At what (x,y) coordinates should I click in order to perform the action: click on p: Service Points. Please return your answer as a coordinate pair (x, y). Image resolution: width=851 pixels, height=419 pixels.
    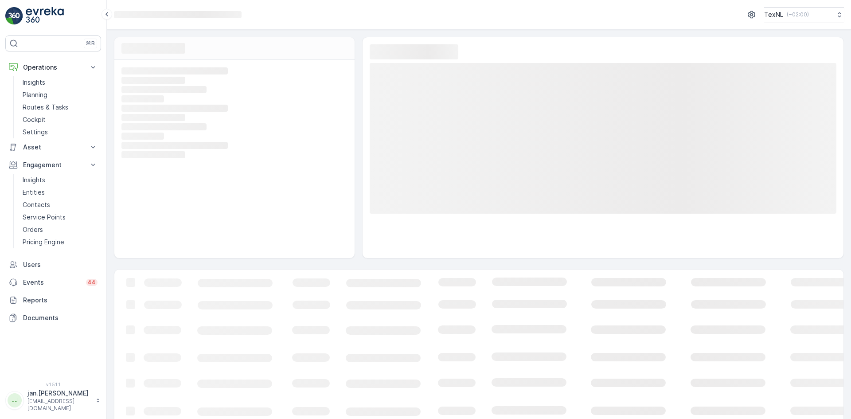
    Looking at the image, I should click on (44, 217).